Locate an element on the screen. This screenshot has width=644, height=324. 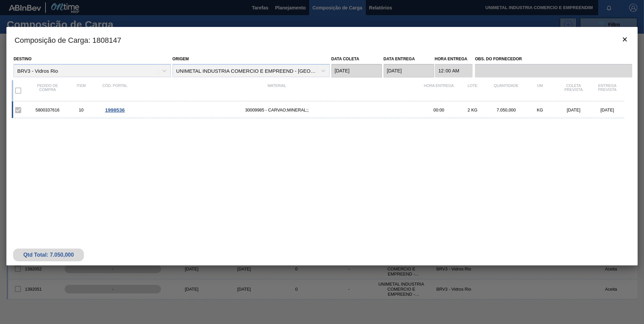
span: 1998536 is located at coordinates (115, 110).